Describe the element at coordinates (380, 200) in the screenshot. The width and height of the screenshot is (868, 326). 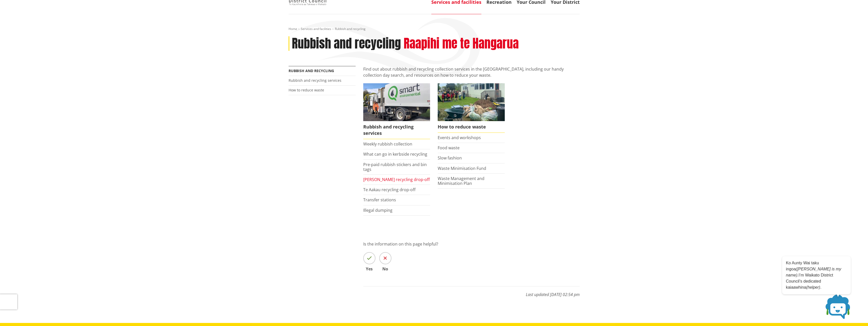
I see `a: Transfer stations` at that location.